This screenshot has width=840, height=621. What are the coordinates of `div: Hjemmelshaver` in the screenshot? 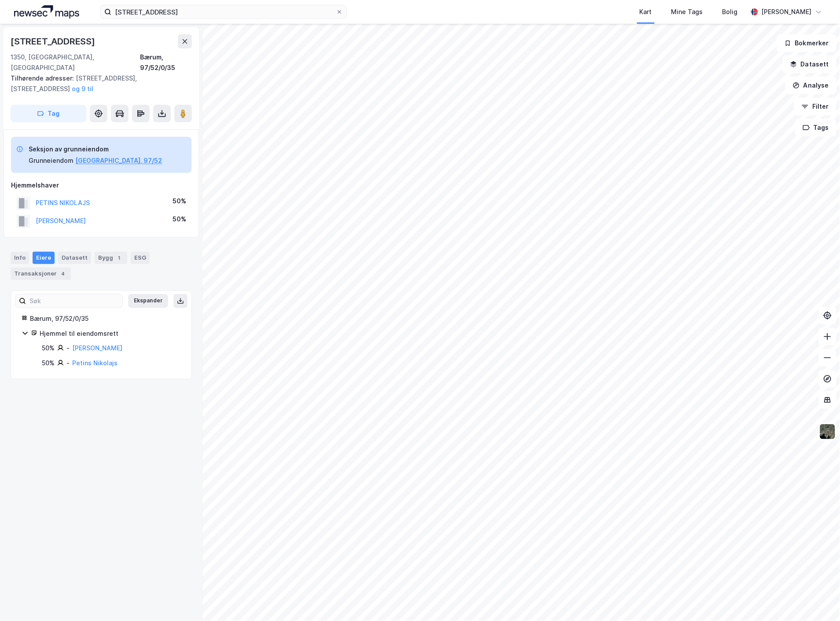 It's located at (101, 185).